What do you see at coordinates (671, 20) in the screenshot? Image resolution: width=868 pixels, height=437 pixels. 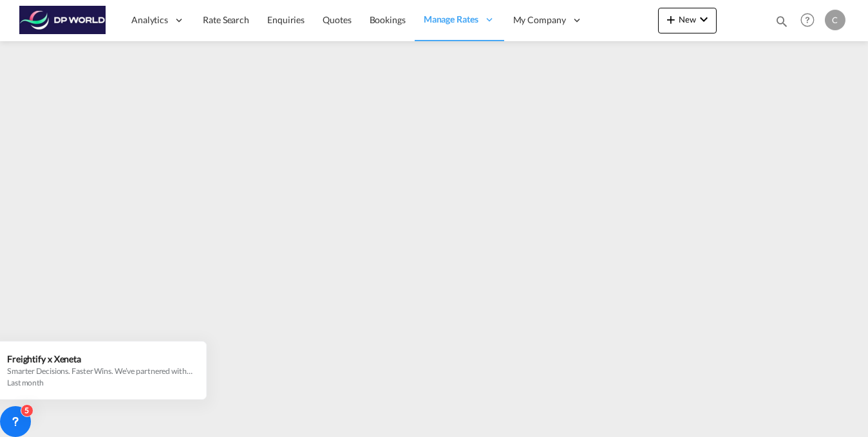 I see `md-icon: icon-plus 400-fg` at bounding box center [671, 20].